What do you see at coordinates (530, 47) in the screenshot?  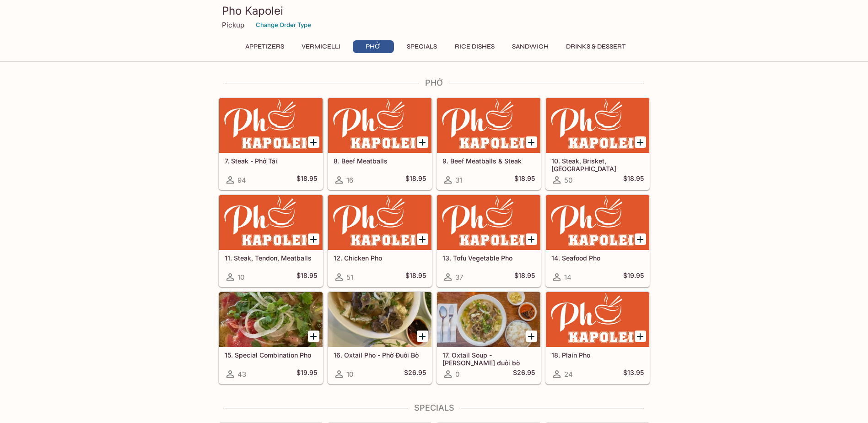 I see `button: Sandwich` at bounding box center [530, 47].